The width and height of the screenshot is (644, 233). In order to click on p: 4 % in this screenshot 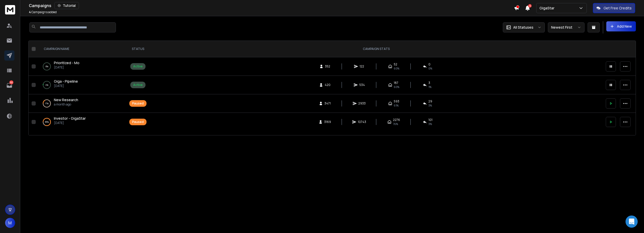, I will do `click(47, 85)`.